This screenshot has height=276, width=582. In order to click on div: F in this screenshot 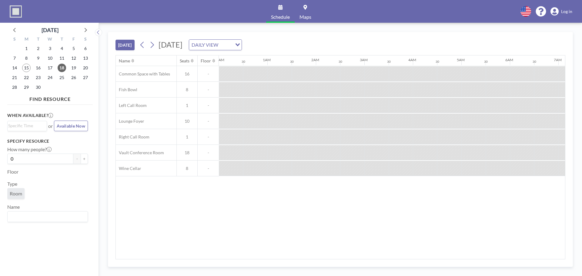, I will do `click(73, 40)`.